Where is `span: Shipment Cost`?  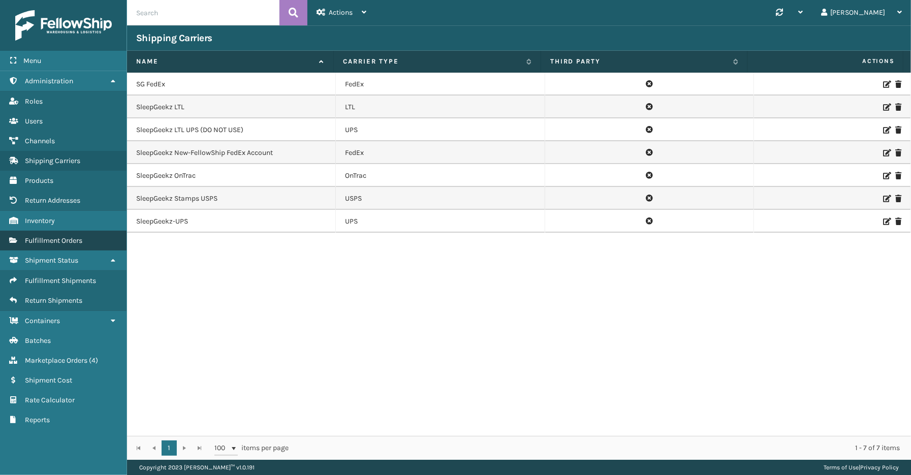
span: Shipment Cost is located at coordinates (48, 380).